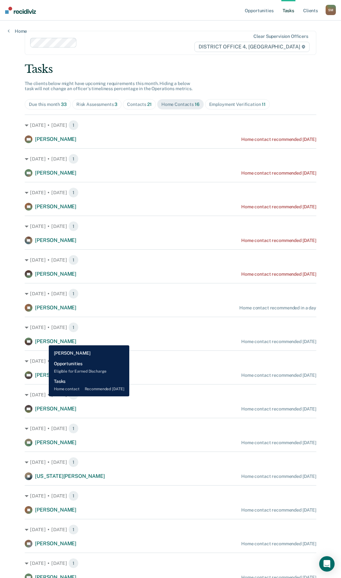 The height and width of the screenshot is (578, 341). What do you see at coordinates (170, 69) in the screenshot?
I see `div: Tasks` at bounding box center [170, 69].